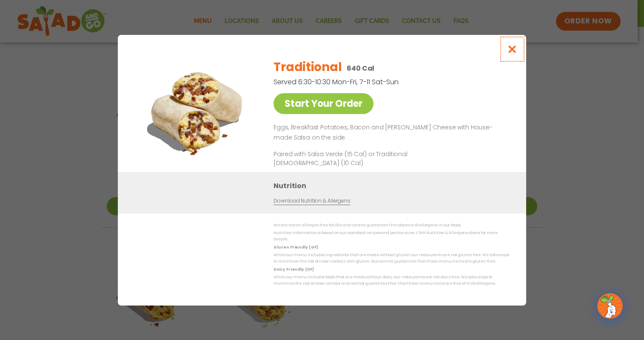 Image resolution: width=644 pixels, height=340 pixels. I want to click on p: While our menu includes ingredients that are made without gluten, our restaurants are not gluten ..., so click(391, 258).